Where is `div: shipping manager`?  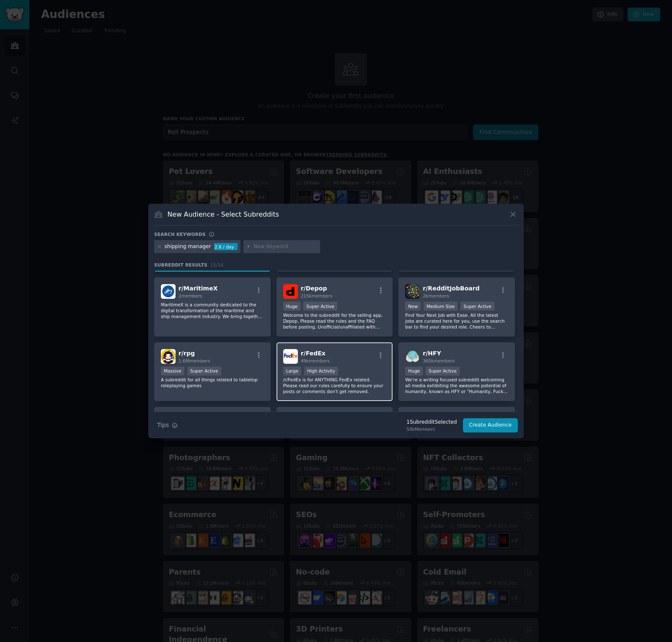
div: shipping manager is located at coordinates (188, 247).